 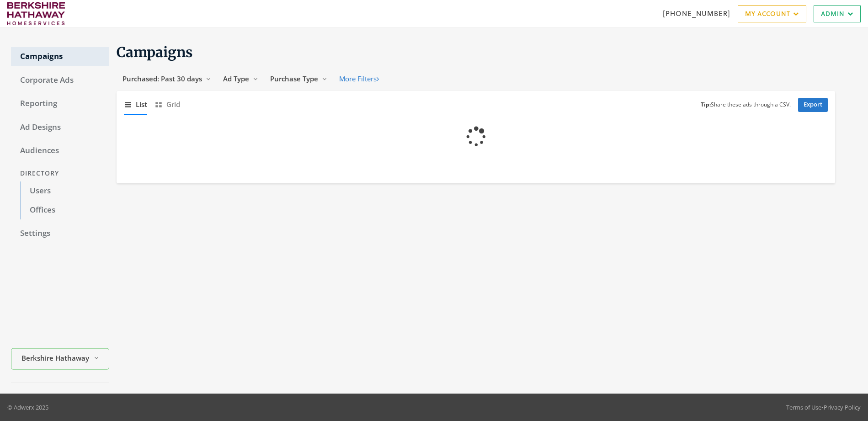 What do you see at coordinates (64, 191) in the screenshot?
I see `a: Users` at bounding box center [64, 191].